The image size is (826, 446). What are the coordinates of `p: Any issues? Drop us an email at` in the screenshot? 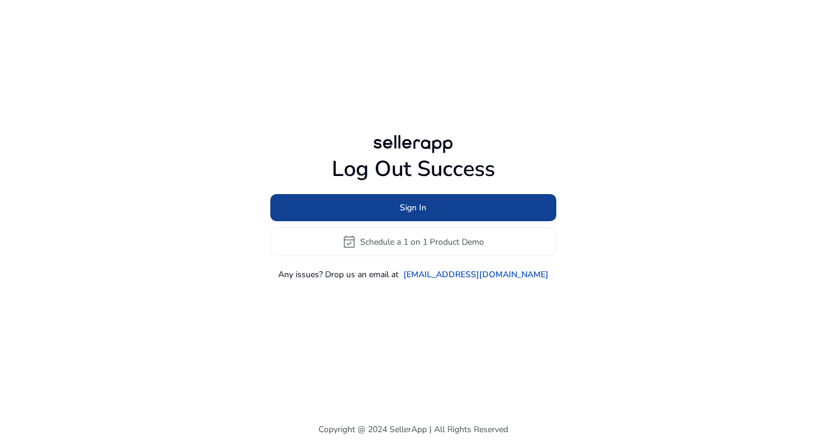 It's located at (339, 274).